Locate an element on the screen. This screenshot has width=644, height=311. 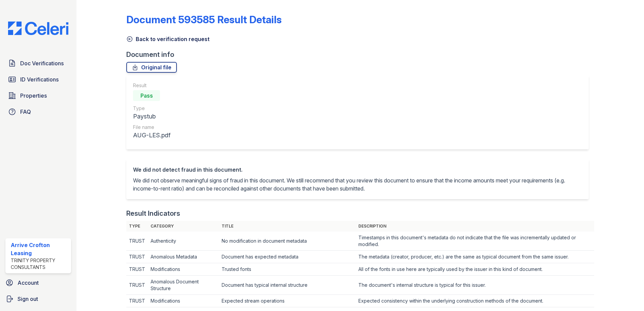
td: Authenticity is located at coordinates (183, 241).